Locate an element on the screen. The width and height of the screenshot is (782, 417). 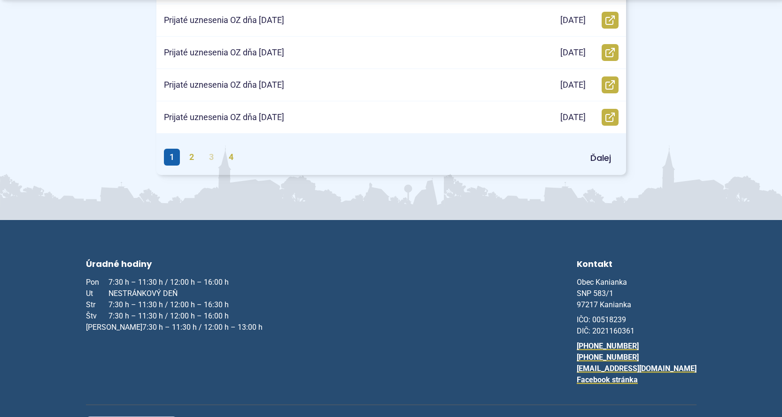
span: 1 is located at coordinates (172, 157).